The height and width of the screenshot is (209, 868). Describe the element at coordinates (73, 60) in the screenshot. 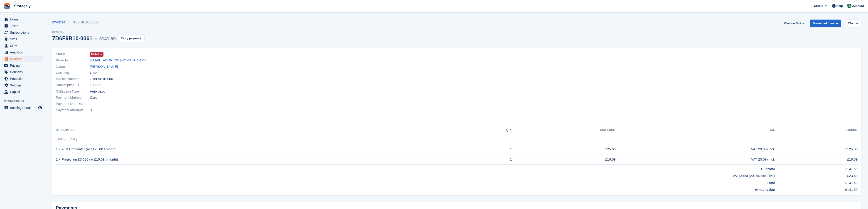

I see `span: Billed to` at that location.